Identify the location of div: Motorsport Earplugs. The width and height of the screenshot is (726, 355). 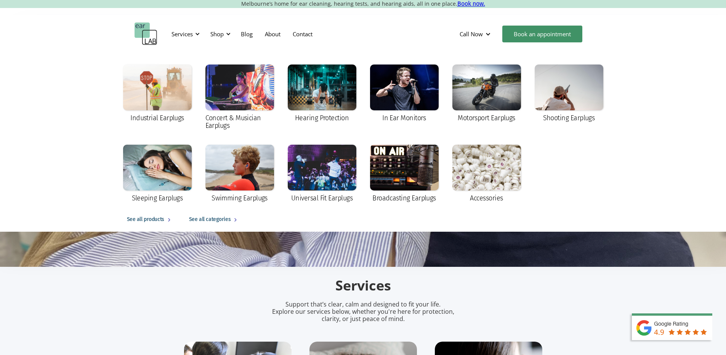
(486, 118).